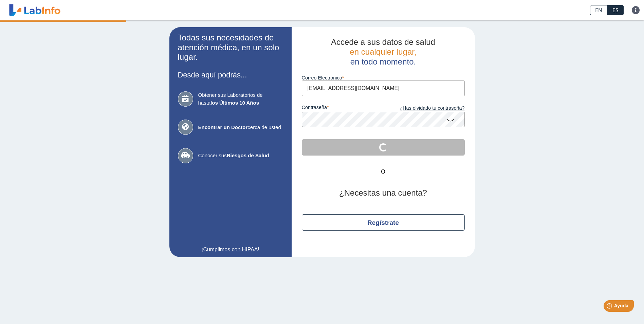  I want to click on h2: Todas sus necesidades de atención médica, en un solo lugar., so click(230, 48).